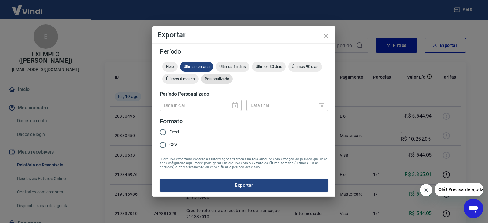 The width and height of the screenshot is (488, 223). What do you see at coordinates (233, 67) in the screenshot?
I see `span: Últimos 15 dias` at bounding box center [233, 67].